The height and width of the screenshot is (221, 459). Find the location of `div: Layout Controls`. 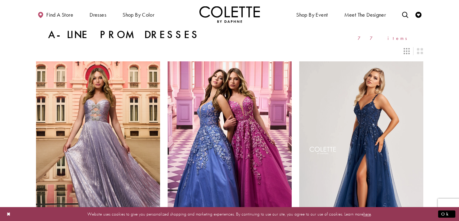

div: Layout Controls is located at coordinates (229, 51).